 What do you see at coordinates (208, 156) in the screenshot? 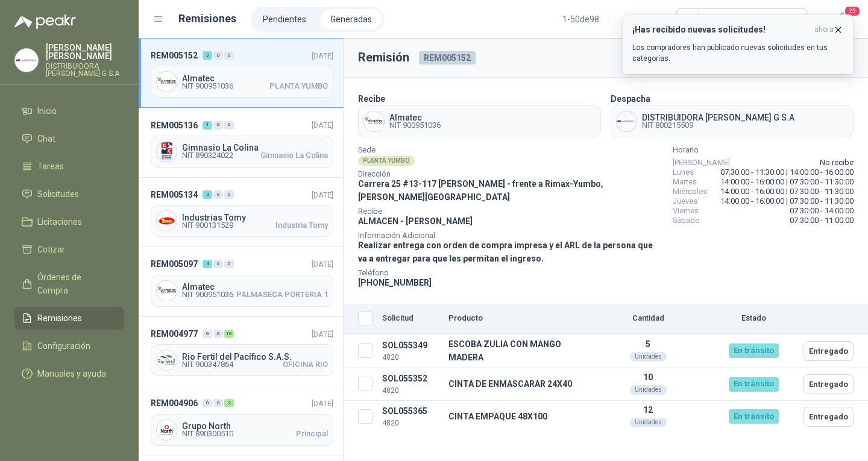
I see `span: NIT 890324022` at bounding box center [208, 156].